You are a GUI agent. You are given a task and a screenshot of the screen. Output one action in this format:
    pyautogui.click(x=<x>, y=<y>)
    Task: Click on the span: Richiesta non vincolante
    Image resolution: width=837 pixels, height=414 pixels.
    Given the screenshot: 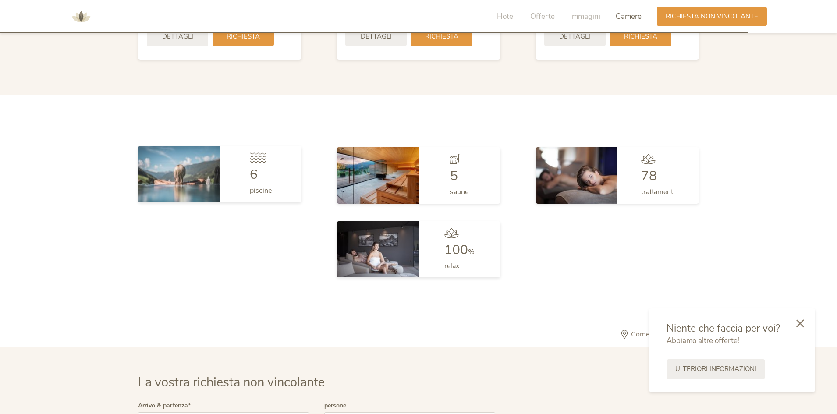 What is the action you would take?
    pyautogui.click(x=712, y=16)
    